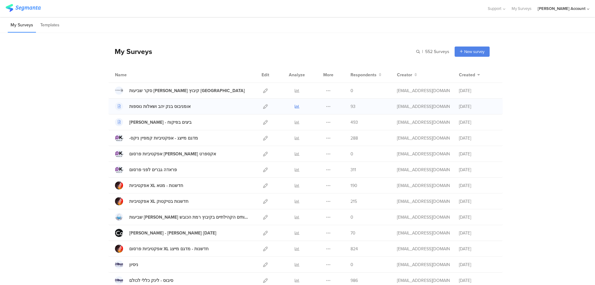 The height and width of the screenshot is (285, 595). Describe the element at coordinates (404, 75) in the screenshot. I see `span: Creator` at that location.